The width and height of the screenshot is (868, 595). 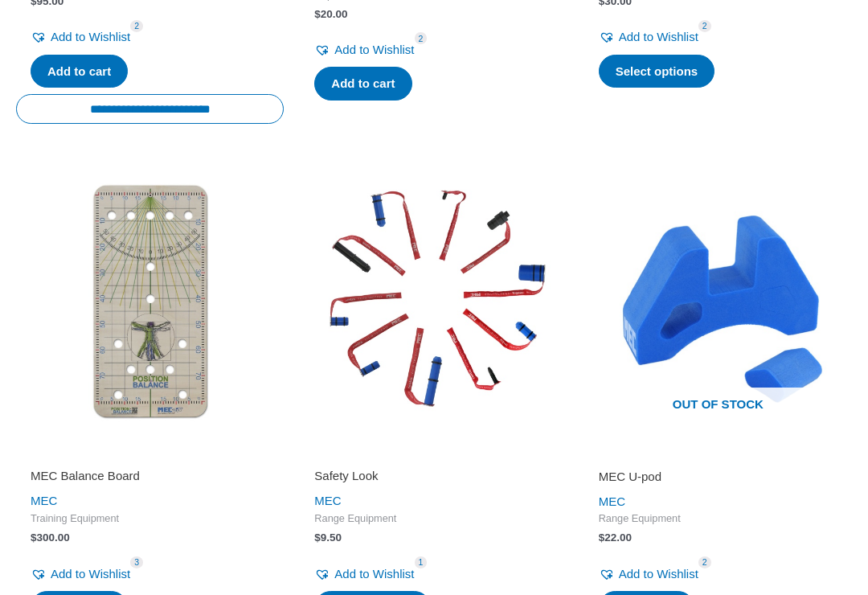 What do you see at coordinates (149, 478) in the screenshot?
I see `a: MEC Balance Board` at bounding box center [149, 478].